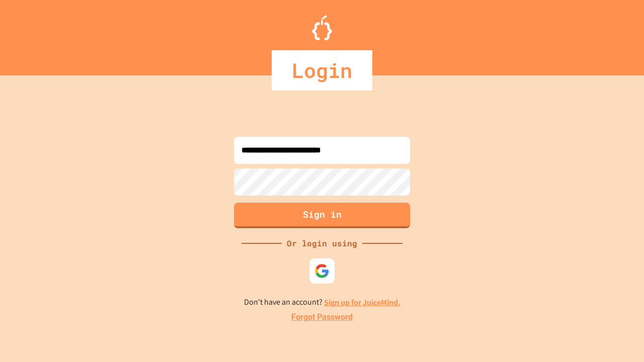 The height and width of the screenshot is (362, 644). I want to click on p: Don't have an account?, so click(322, 302).